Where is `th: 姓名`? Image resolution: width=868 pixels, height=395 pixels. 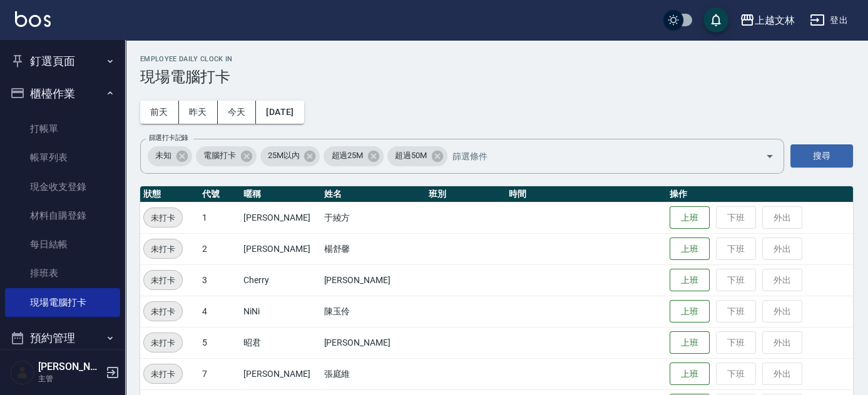
th: 姓名 is located at coordinates (373, 194).